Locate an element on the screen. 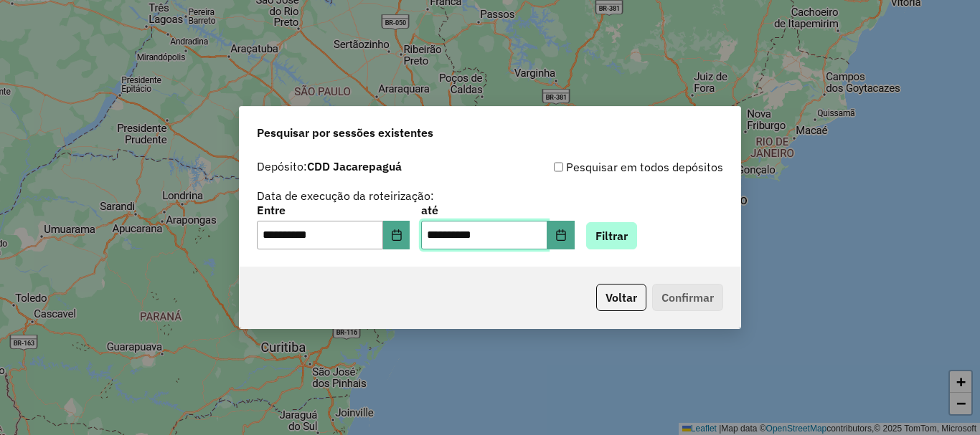 The width and height of the screenshot is (980, 435). button: Filtrar is located at coordinates (611, 236).